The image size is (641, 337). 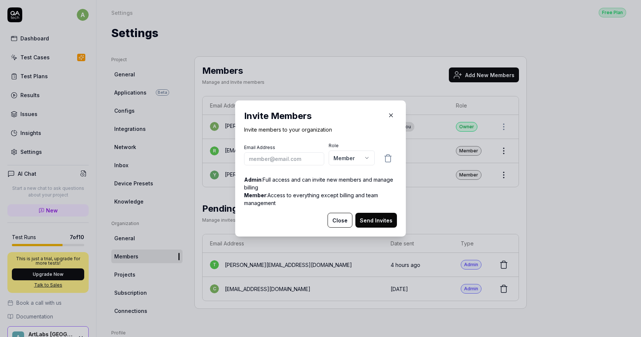 I want to click on p: : Access to everything except billing and team management, so click(x=321, y=199).